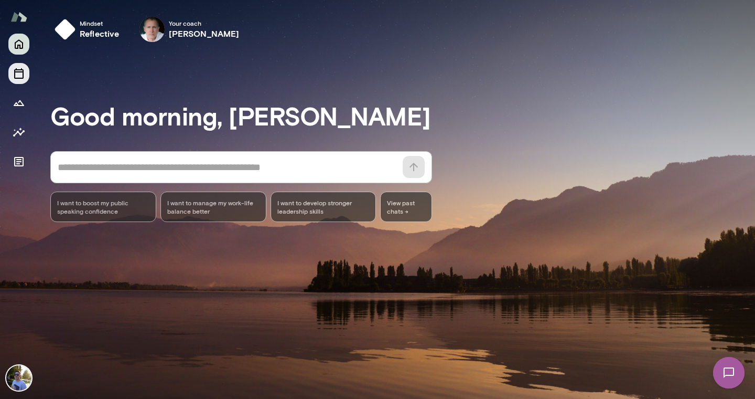 The width and height of the screenshot is (755, 399). I want to click on button: Growth Plan, so click(19, 103).